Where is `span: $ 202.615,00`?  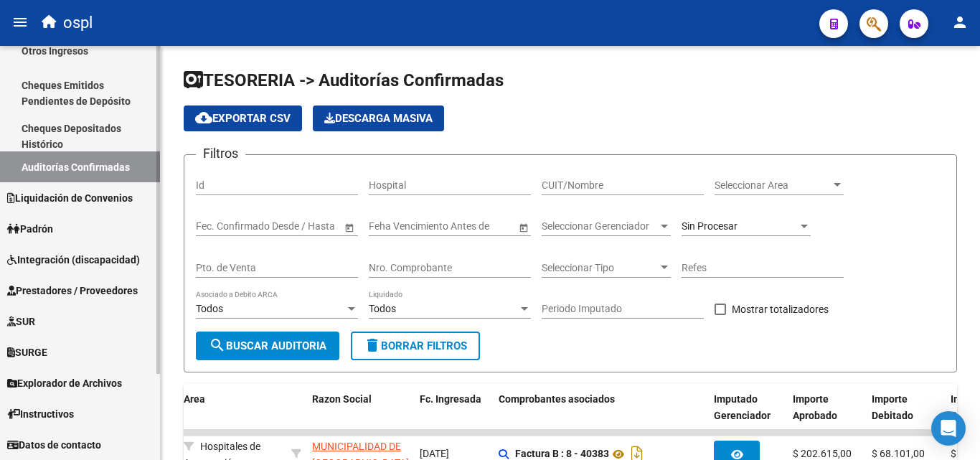 span: $ 202.615,00 is located at coordinates (822, 453).